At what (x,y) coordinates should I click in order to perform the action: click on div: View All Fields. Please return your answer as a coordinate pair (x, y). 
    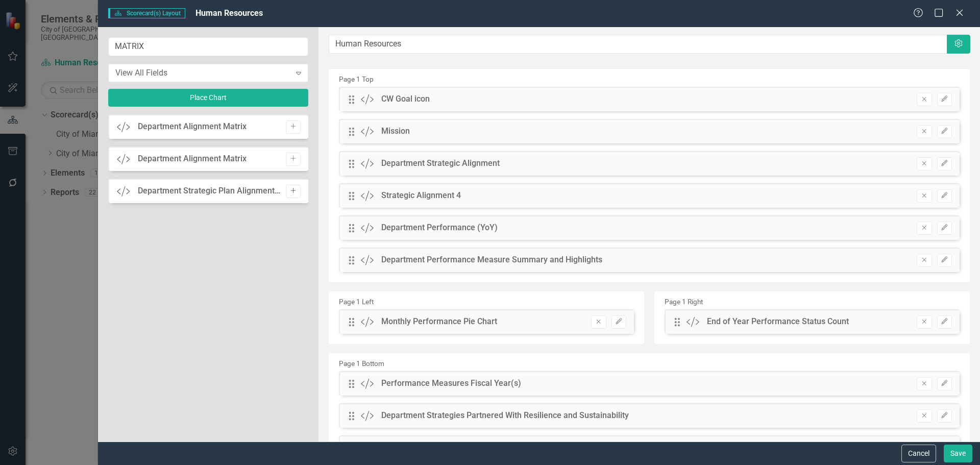
    Looking at the image, I should click on (203, 72).